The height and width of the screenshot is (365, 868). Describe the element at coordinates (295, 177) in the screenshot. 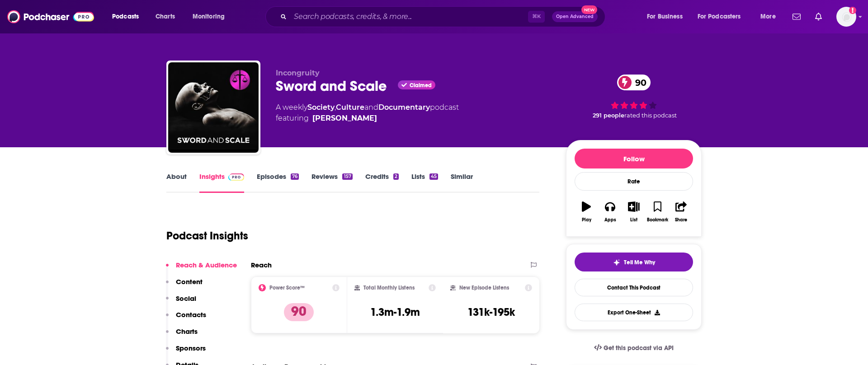

I see `div: 76` at that location.